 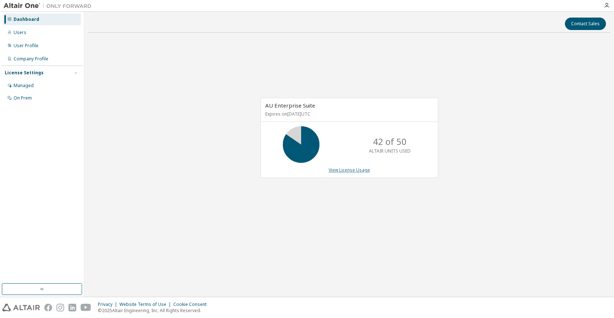 I want to click on img: facebook.svg, so click(x=48, y=308).